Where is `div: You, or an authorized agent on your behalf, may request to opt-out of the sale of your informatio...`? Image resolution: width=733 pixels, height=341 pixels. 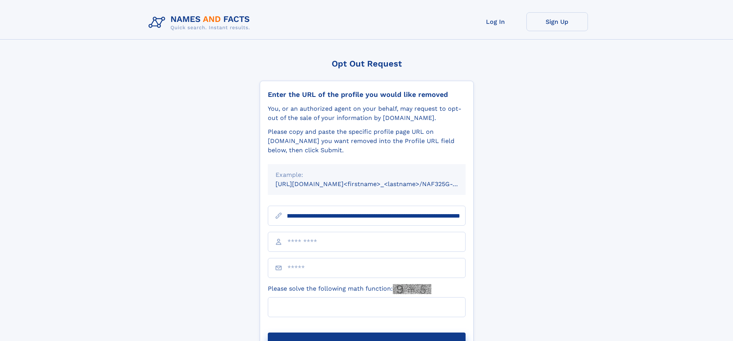 div: You, or an authorized agent on your behalf, may request to opt-out of the sale of your informatio... is located at coordinates (367, 114).